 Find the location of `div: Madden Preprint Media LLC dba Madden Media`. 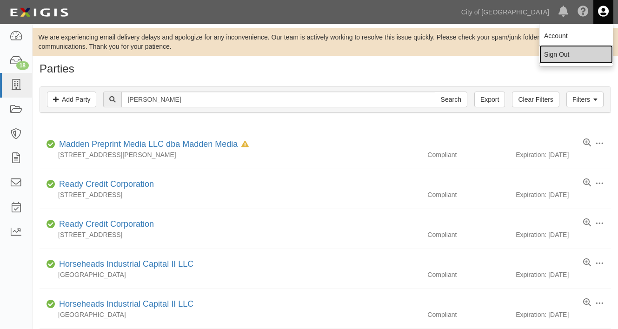

div: Madden Preprint Media LLC dba Madden Media is located at coordinates (152, 145).